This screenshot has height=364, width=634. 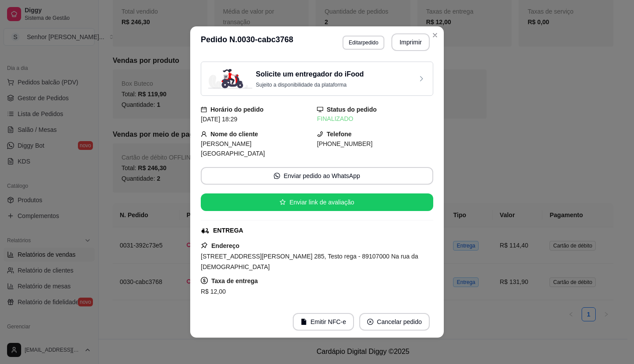 I want to click on button: Close, so click(x=435, y=35).